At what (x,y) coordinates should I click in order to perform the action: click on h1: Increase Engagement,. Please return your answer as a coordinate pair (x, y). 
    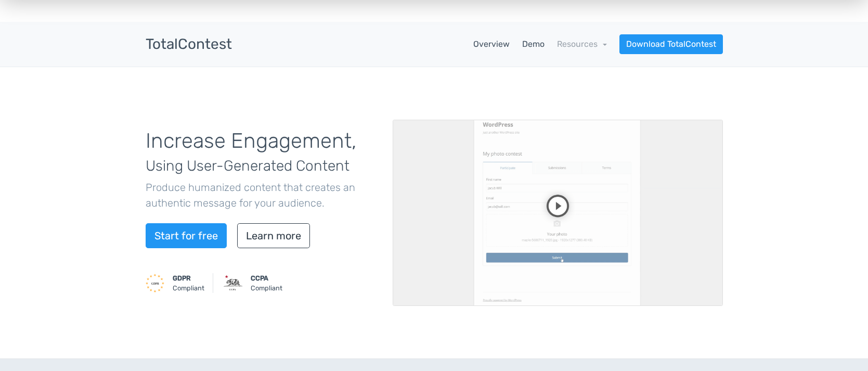
    Looking at the image, I should click on (261, 153).